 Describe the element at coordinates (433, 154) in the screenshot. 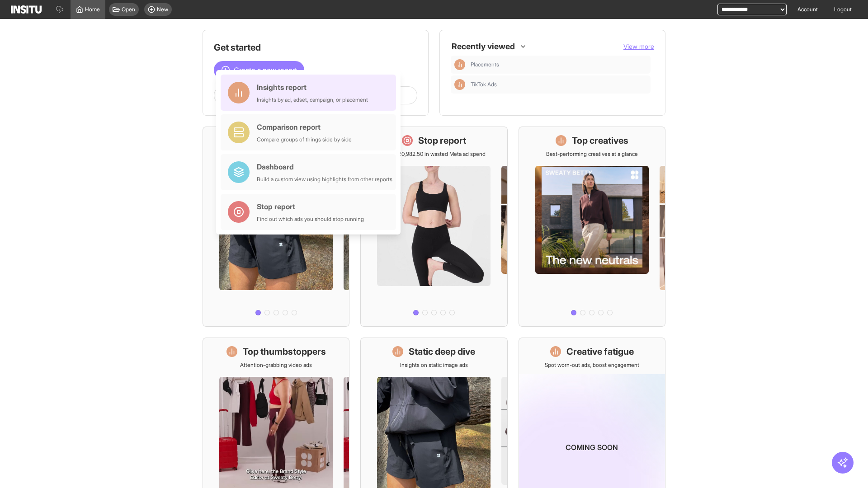

I see `p: Save £20,982.50 in wasted Meta ad spend` at that location.